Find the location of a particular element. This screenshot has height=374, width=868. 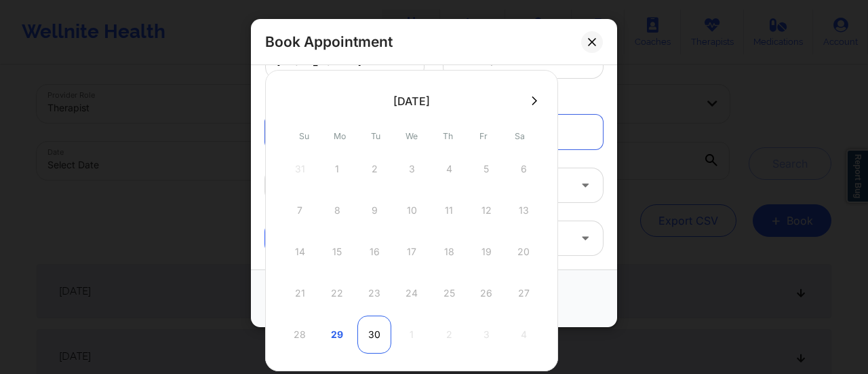

abbr: Sunday is located at coordinates (304, 136).